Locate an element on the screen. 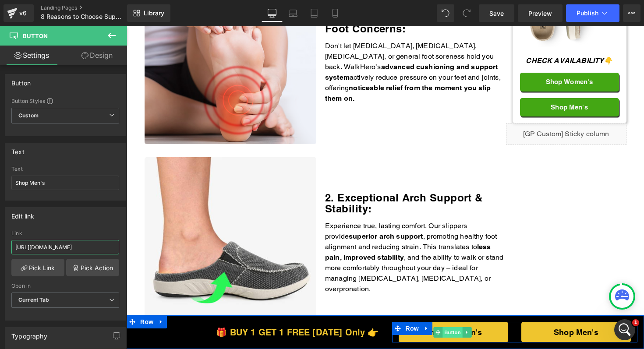 The width and height of the screenshot is (644, 349). a: Tablet is located at coordinates (314, 13).